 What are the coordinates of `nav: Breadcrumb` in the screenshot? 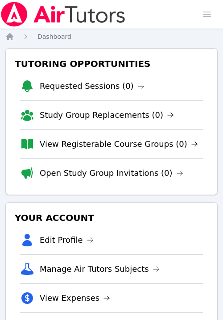 It's located at (112, 37).